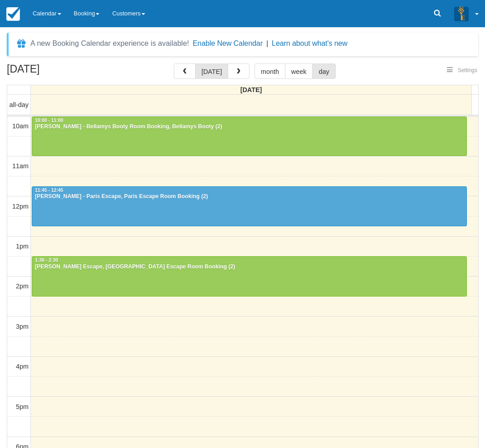 The image size is (485, 448). Describe the element at coordinates (46, 260) in the screenshot. I see `span: 1:30 - 2:30` at that location.